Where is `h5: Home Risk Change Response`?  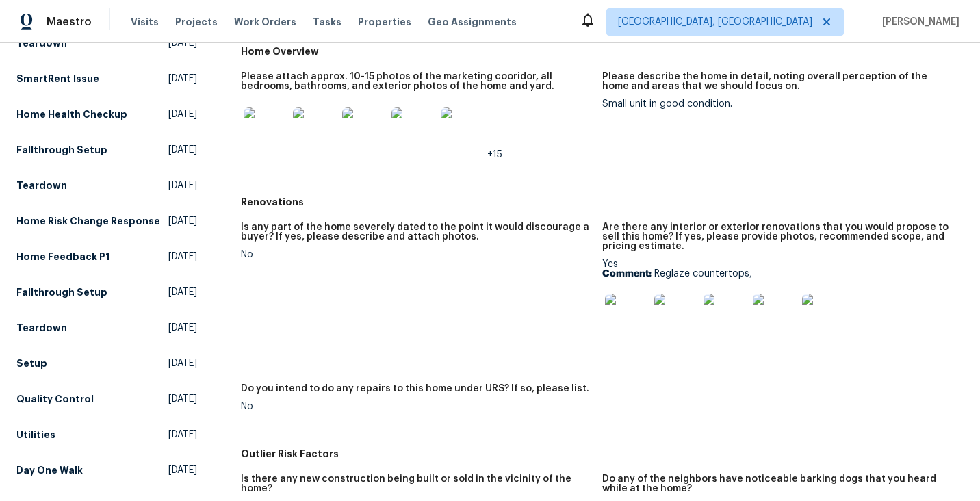
h5: Home Risk Change Response is located at coordinates (88, 221).